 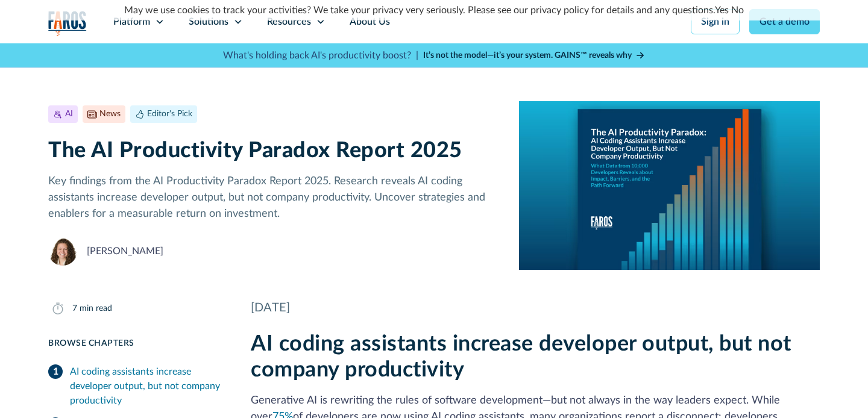 What do you see at coordinates (534, 55) in the screenshot?
I see `a: It’s not the model—it’s your system. GAINS™ reveals why` at bounding box center [534, 55].